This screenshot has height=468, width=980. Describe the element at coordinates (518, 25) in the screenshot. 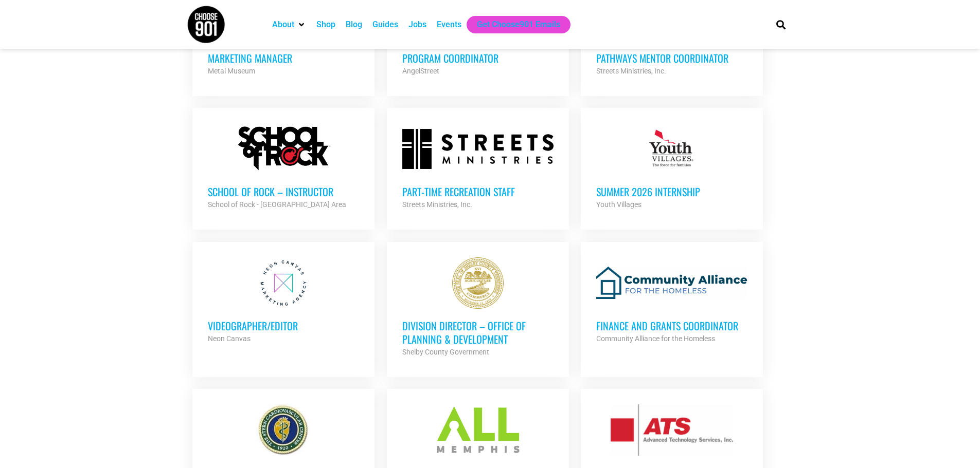

I see `a: Get Choose901 Emails` at that location.